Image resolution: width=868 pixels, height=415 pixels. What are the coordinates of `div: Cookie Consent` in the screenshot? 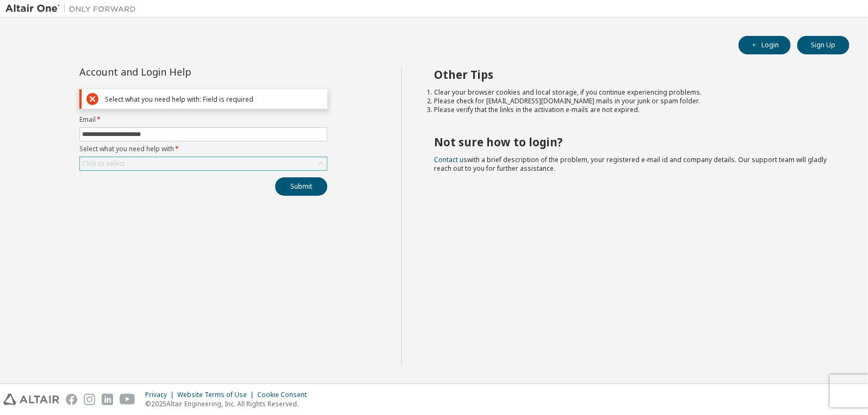 It's located at (285, 394).